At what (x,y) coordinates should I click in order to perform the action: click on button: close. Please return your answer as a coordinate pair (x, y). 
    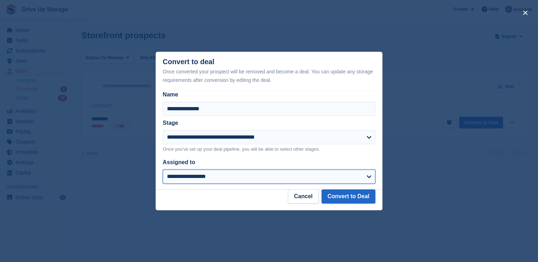
    Looking at the image, I should click on (525, 13).